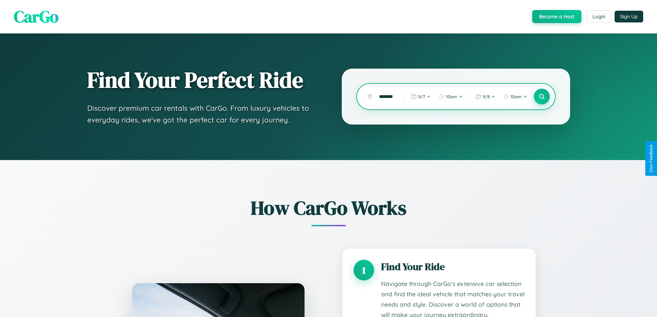 This screenshot has width=657, height=317. I want to click on h2: How CarGo Works, so click(329, 208).